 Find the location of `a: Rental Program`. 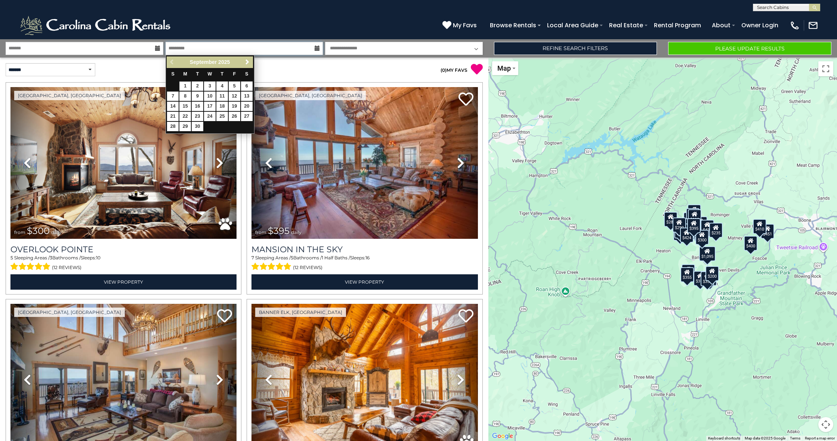

a: Rental Program is located at coordinates (677, 25).